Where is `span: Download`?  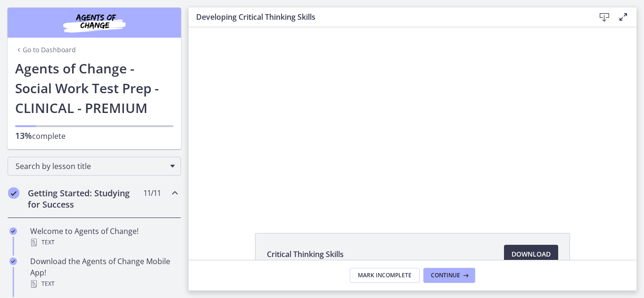
span: Download is located at coordinates (531, 255).